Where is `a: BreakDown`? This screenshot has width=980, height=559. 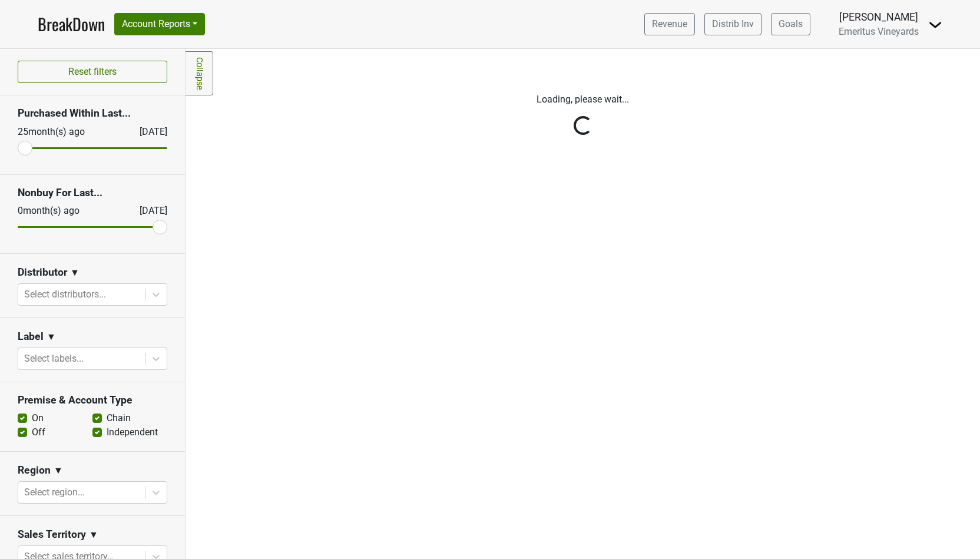 a: BreakDown is located at coordinates (71, 25).